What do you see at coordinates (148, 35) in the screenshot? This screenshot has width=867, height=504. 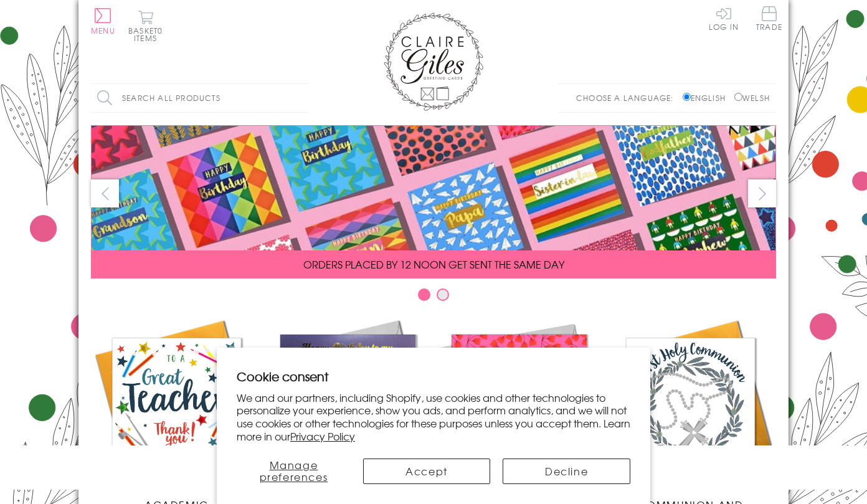 I see `span: 0 items` at bounding box center [148, 35].